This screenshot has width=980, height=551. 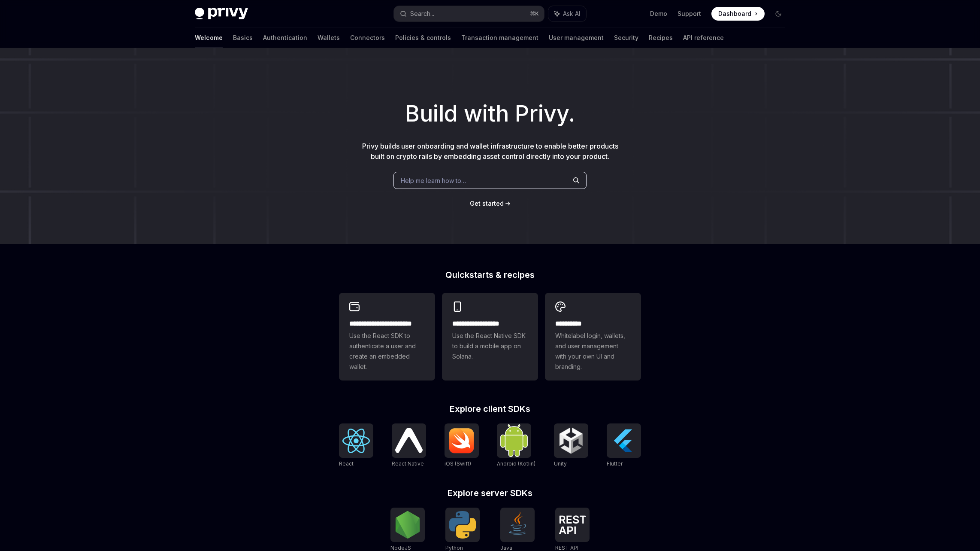 I want to click on span: Java, so click(x=506, y=547).